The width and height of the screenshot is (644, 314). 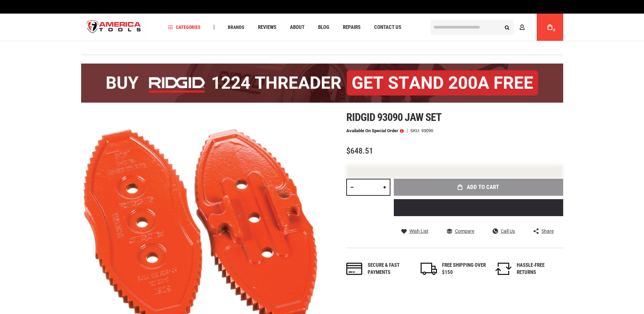 I want to click on strong: SKU, so click(x=416, y=131).